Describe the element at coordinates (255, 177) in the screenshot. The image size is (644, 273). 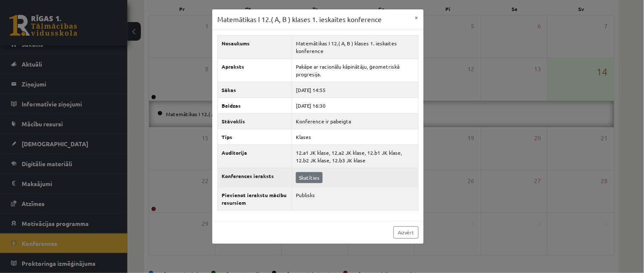
I see `th: Konferences ieraksts` at that location.